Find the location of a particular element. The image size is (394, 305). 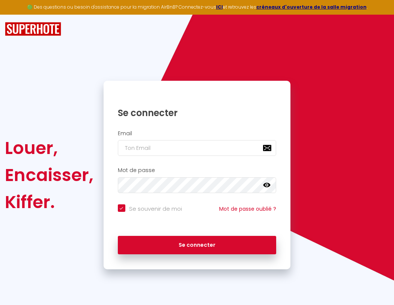

h2: Email is located at coordinates (197, 133).